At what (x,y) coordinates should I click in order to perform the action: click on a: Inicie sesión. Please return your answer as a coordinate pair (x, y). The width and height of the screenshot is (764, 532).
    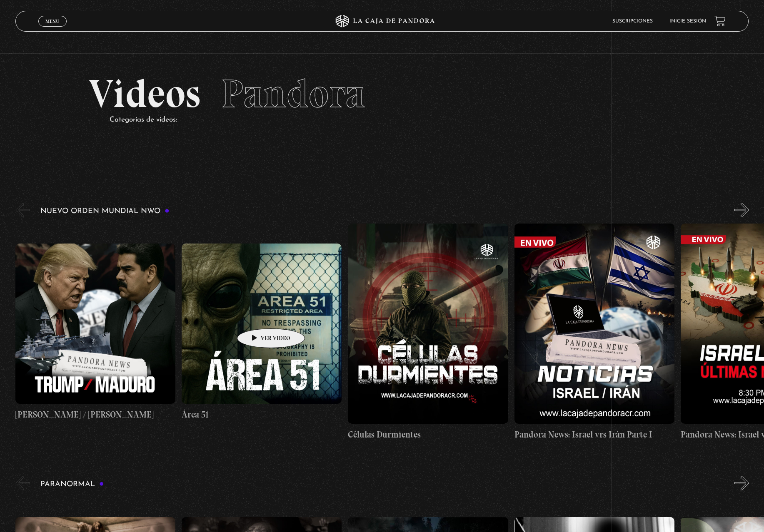
    Looking at the image, I should click on (687, 21).